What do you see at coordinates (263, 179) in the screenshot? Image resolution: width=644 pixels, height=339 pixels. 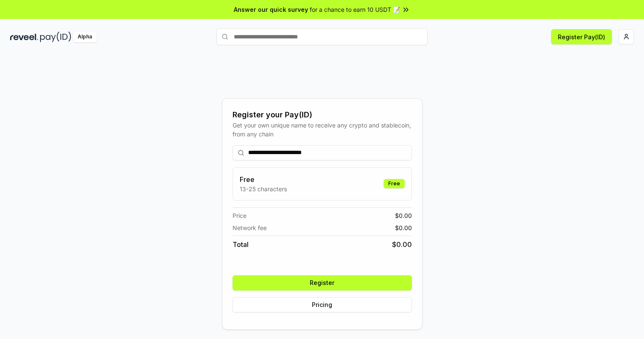 I see `h3: Free` at bounding box center [263, 179].